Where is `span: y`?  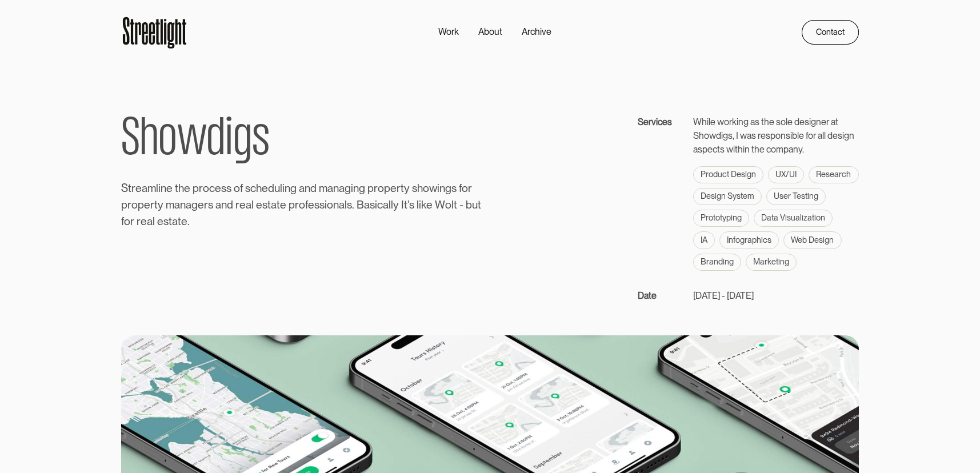
span: y is located at coordinates (407, 188).